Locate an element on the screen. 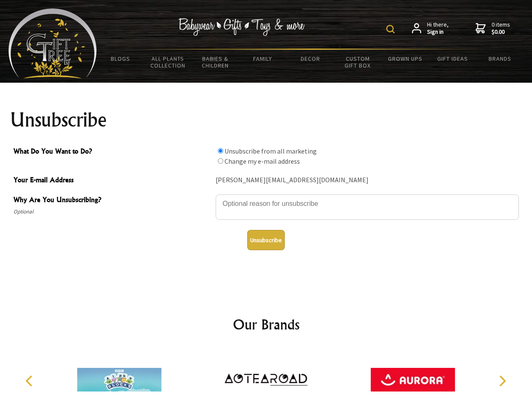 Image resolution: width=532 pixels, height=405 pixels. textarea: Why Are You Unsubscribing? is located at coordinates (368, 207).